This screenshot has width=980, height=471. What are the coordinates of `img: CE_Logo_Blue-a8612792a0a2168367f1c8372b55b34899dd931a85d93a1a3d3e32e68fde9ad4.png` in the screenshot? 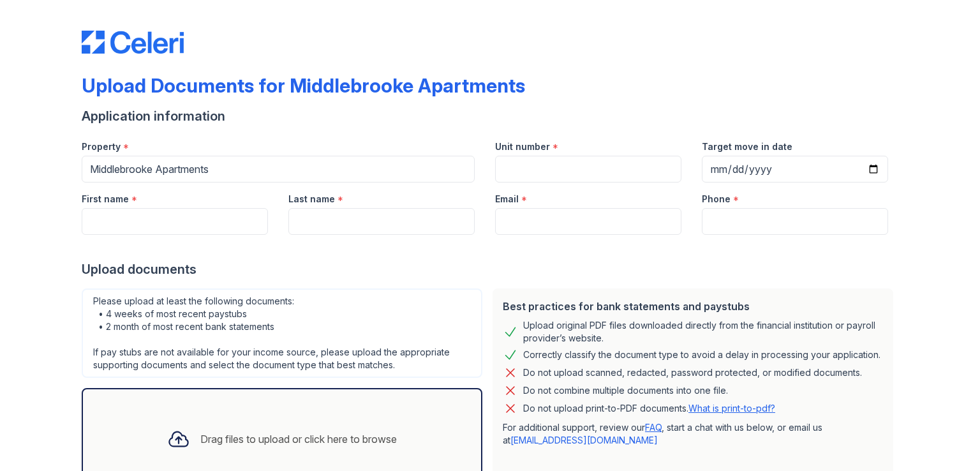 It's located at (133, 42).